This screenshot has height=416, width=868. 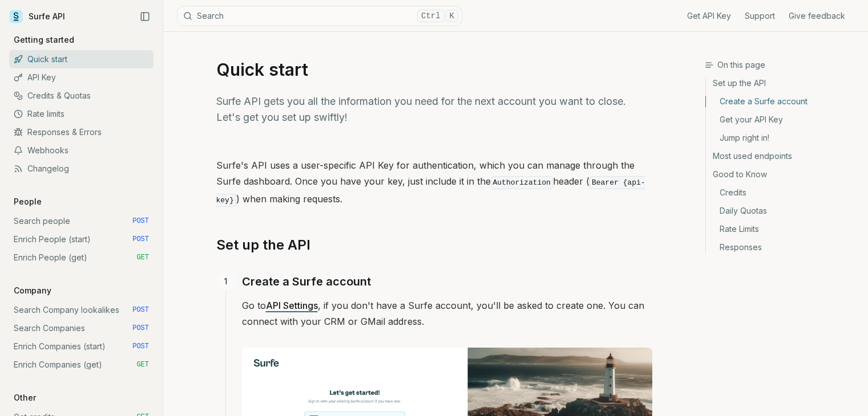 What do you see at coordinates (783, 246) in the screenshot?
I see `a: Responses` at bounding box center [783, 246].